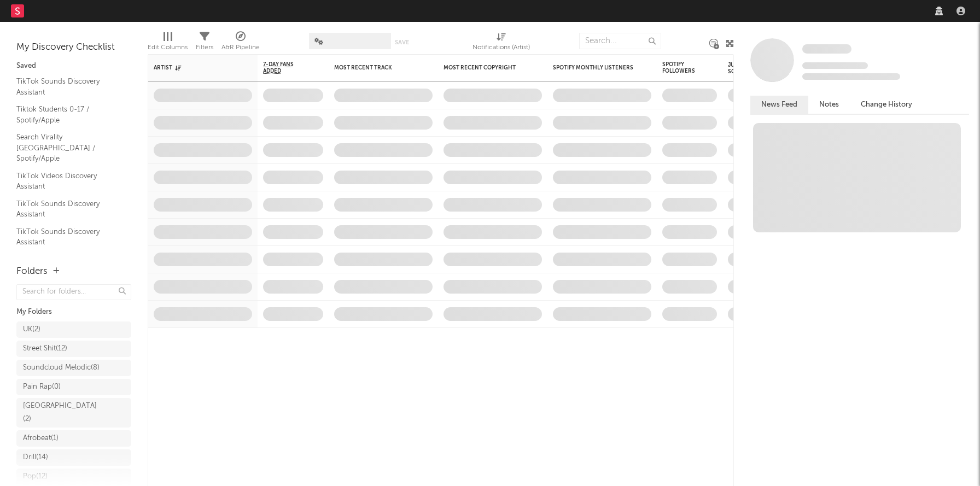 This screenshot has height=486, width=980. What do you see at coordinates (35, 477) in the screenshot?
I see `div: Pop ( 12 )` at bounding box center [35, 477].